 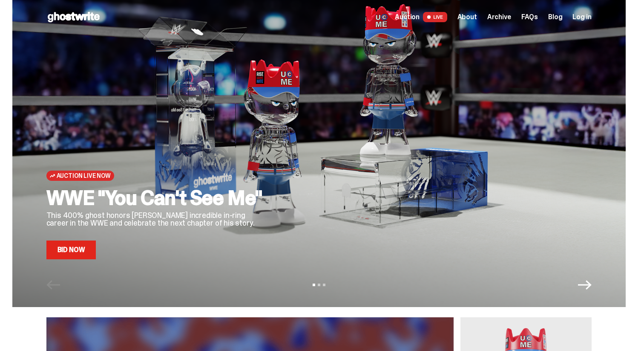 I want to click on button: View slide 2, so click(x=319, y=285).